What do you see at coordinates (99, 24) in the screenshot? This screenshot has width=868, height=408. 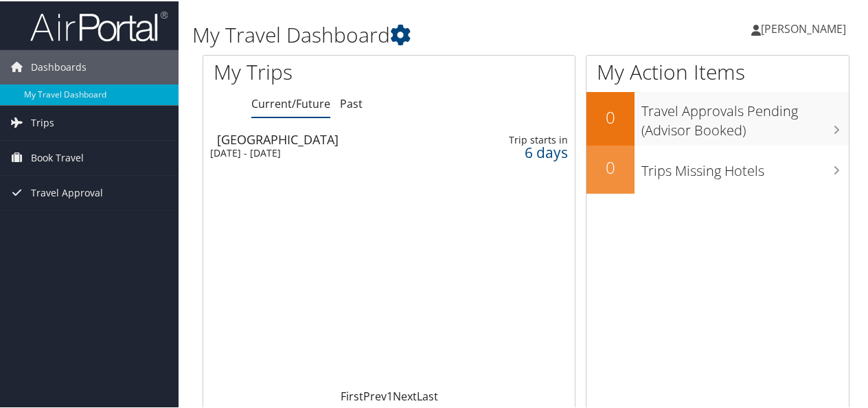 I see `img: airportal-logo.png` at bounding box center [99, 24].